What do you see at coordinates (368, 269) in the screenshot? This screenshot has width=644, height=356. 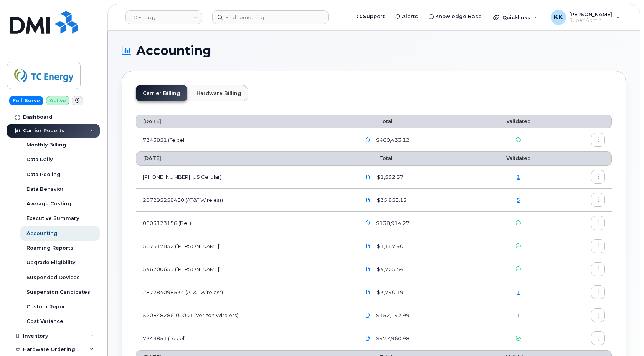 I see `a: TCEnergy.Rogers-Sep08_2025-3048099795.pdf` at bounding box center [368, 269].